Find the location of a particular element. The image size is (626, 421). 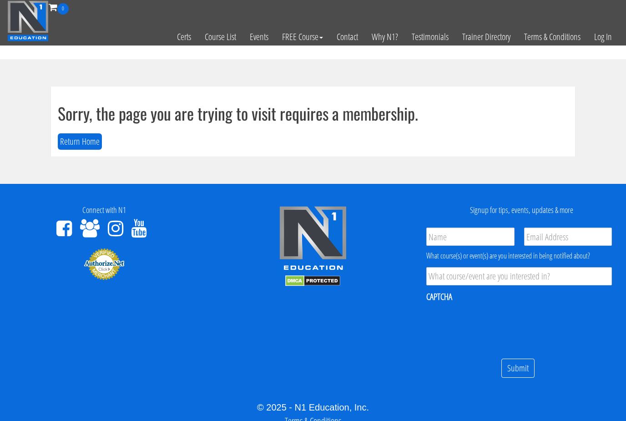

h4: Signup for tips, events, updates & more is located at coordinates (521, 210).